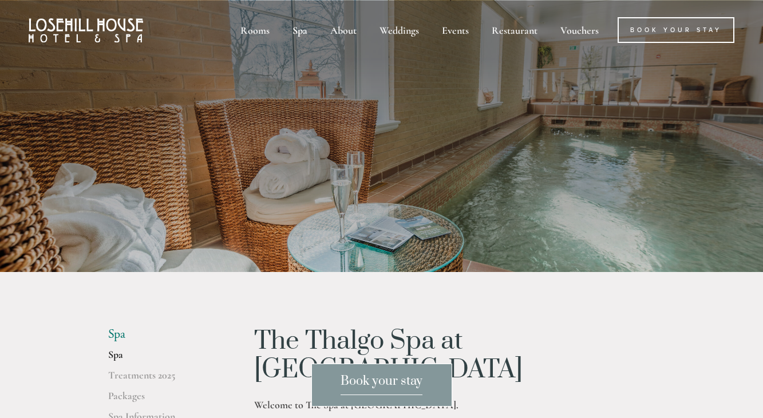  What do you see at coordinates (676, 30) in the screenshot?
I see `a: Book Your Stay` at bounding box center [676, 30].